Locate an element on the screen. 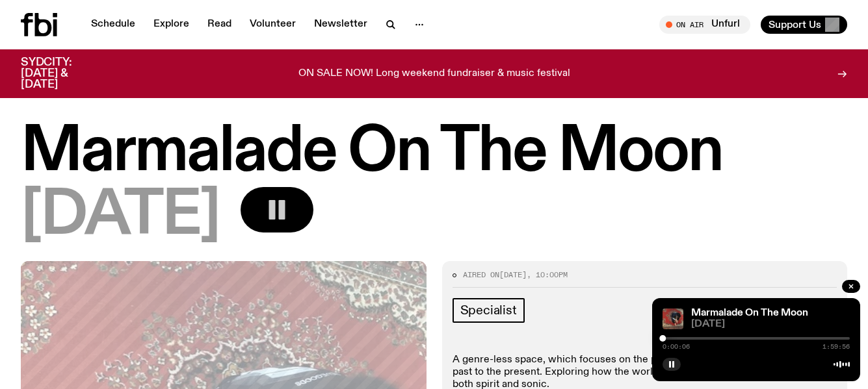  a: Specialist is located at coordinates (488, 311).